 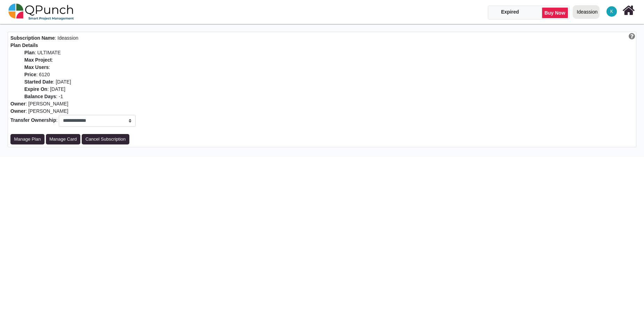 What do you see at coordinates (38, 60) in the screenshot?
I see `b: Max Project` at bounding box center [38, 60].